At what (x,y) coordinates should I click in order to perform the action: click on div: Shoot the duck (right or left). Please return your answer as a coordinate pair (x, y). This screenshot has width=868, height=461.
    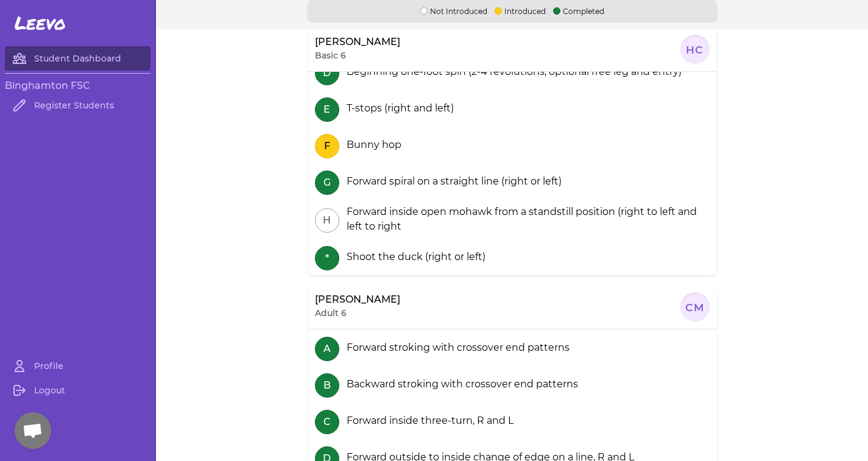
    Looking at the image, I should click on (414, 257).